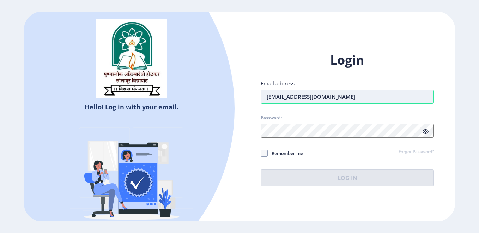 The width and height of the screenshot is (479, 233). Describe the element at coordinates (347, 97) in the screenshot. I see `input: Email address` at that location.